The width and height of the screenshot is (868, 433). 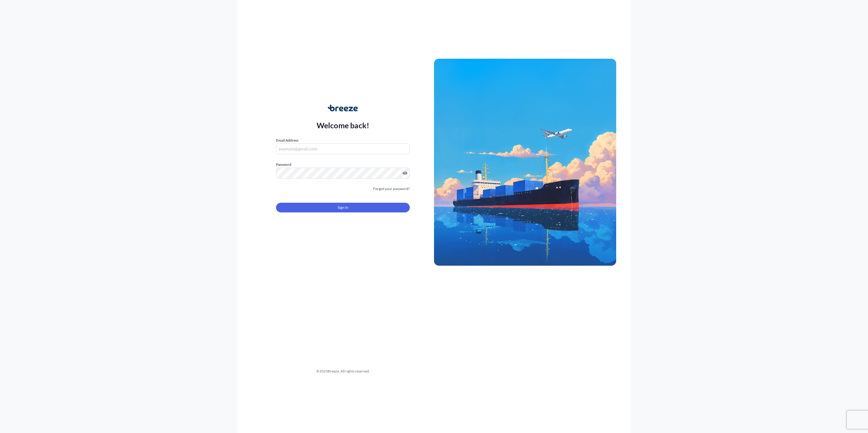 I want to click on img: Ship illustration, so click(x=525, y=162).